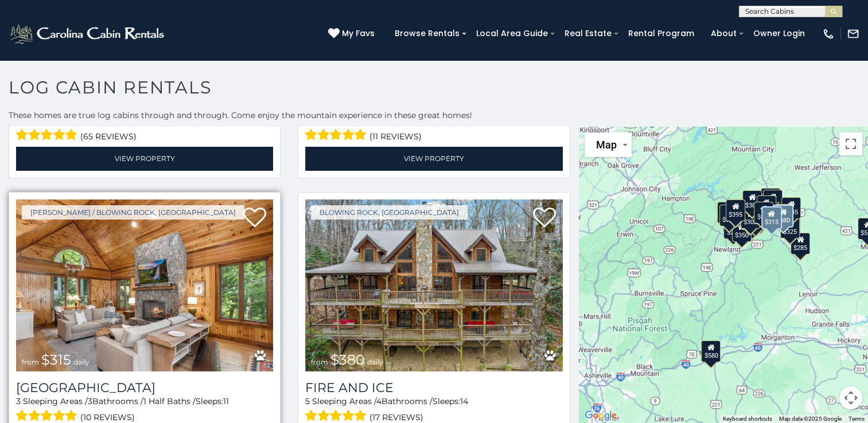 Image resolution: width=868 pixels, height=423 pixels. I want to click on a: Fire And Ice, so click(434, 388).